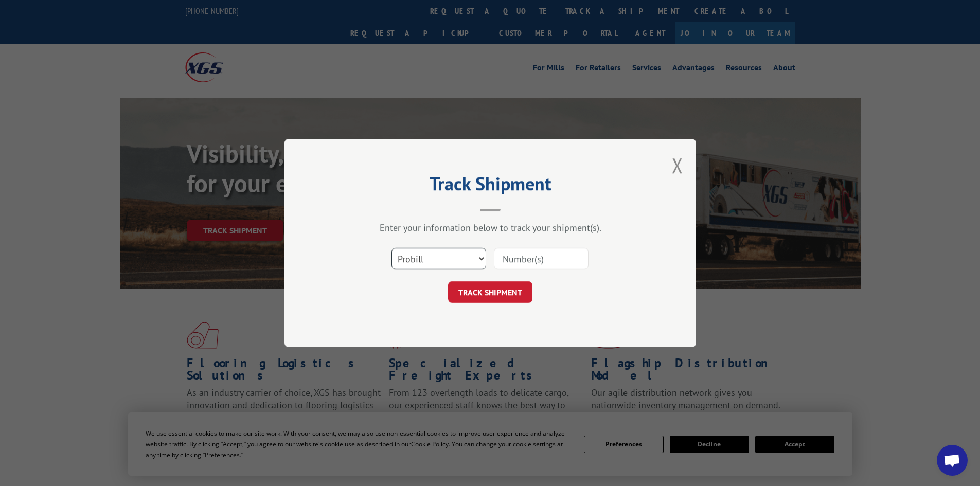  Describe the element at coordinates (490, 227) in the screenshot. I see `div: Enter your information below to track your shipment(s).` at that location.